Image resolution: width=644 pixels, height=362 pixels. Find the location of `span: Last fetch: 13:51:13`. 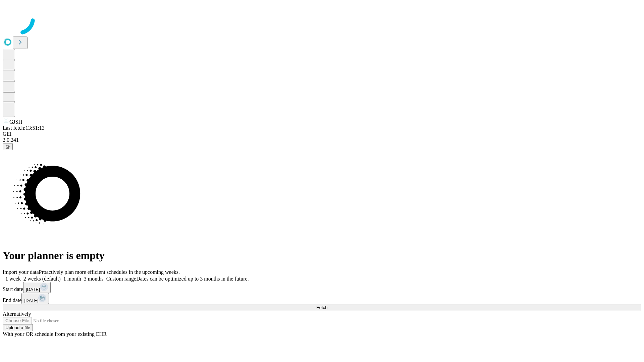

span: Last fetch: 13:51:13 is located at coordinates (23, 128).